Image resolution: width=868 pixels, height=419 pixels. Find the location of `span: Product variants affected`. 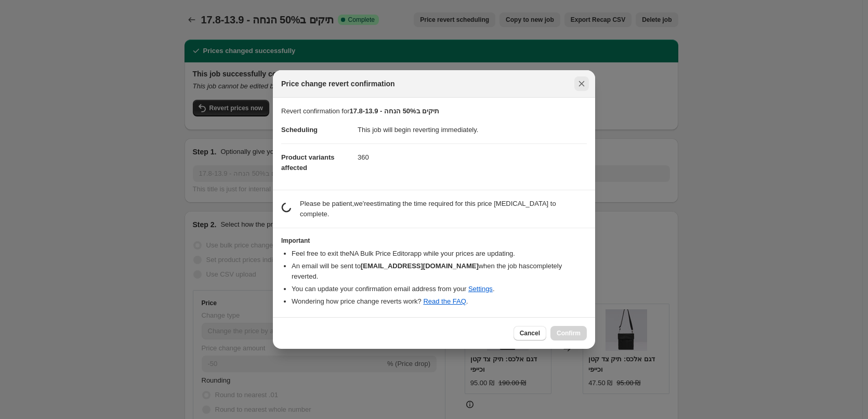

span: Product variants affected is located at coordinates (307, 162).